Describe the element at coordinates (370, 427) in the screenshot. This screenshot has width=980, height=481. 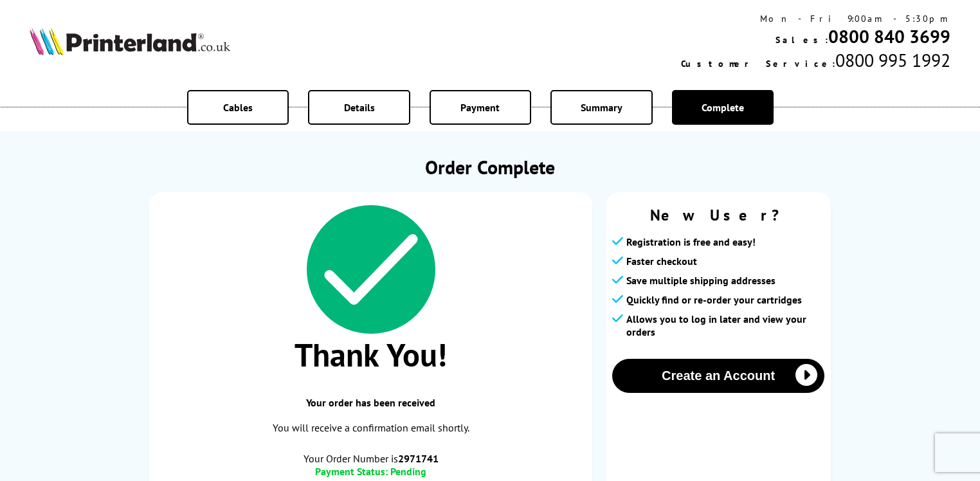
I see `p: You will receive a confirmation email shortly.` at that location.